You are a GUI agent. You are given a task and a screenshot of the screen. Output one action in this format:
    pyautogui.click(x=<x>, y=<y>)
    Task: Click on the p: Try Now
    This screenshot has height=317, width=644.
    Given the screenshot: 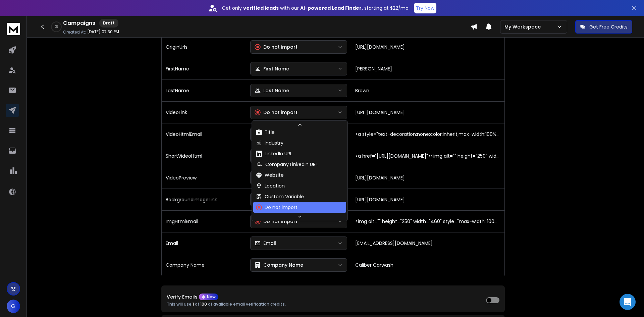 What is the action you would take?
    pyautogui.click(x=425, y=8)
    